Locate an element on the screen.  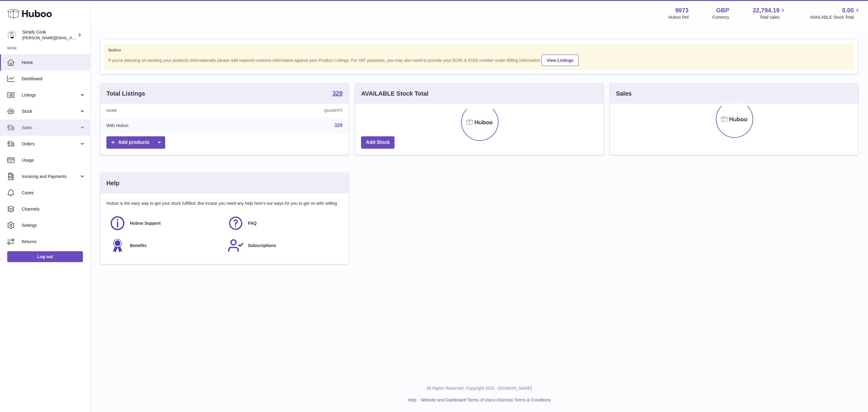
strong: 9973 is located at coordinates (681, 10).